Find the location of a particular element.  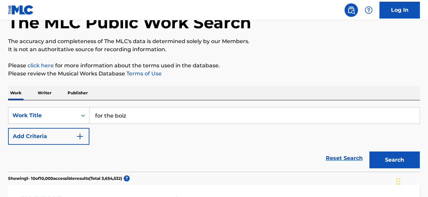

p: The accuracy and completeness of The MLC's data is determined solely by our Members. is located at coordinates (214, 41).